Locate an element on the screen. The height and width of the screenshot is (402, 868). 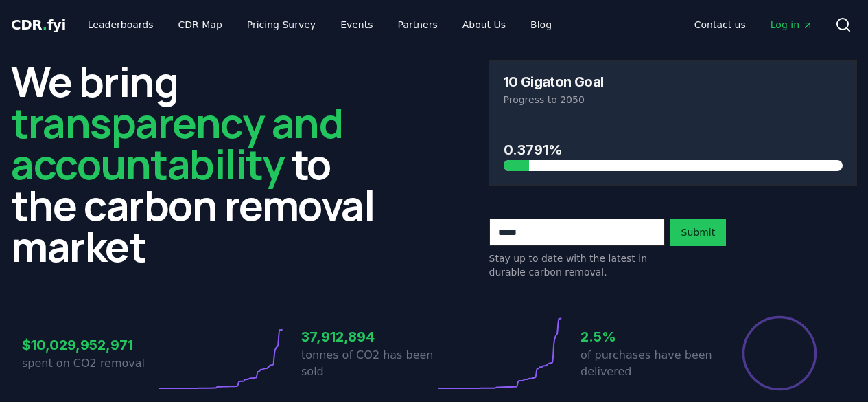
span: transparency and accountability is located at coordinates (176, 143).